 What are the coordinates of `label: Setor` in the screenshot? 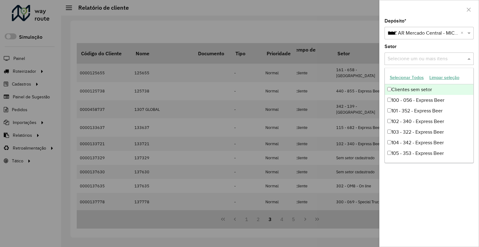 It's located at (390, 46).